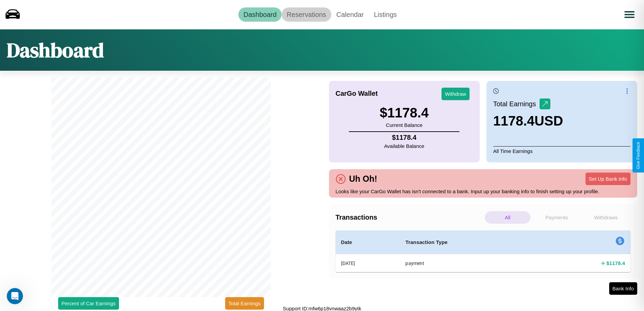 Image resolution: width=644 pixels, height=311 pixels. Describe the element at coordinates (483, 191) in the screenshot. I see `p: Looks like your CarGo Wallet has isn't connected to a bank. Input up your banking info to finish ...` at that location.